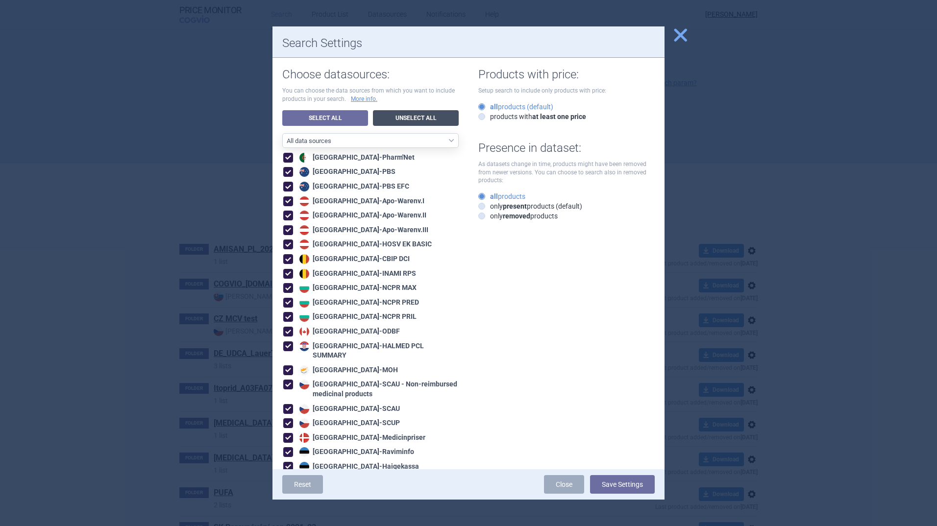 Image resolution: width=937 pixels, height=526 pixels. What do you see at coordinates (364, 99) in the screenshot?
I see `a: More info.` at bounding box center [364, 99].